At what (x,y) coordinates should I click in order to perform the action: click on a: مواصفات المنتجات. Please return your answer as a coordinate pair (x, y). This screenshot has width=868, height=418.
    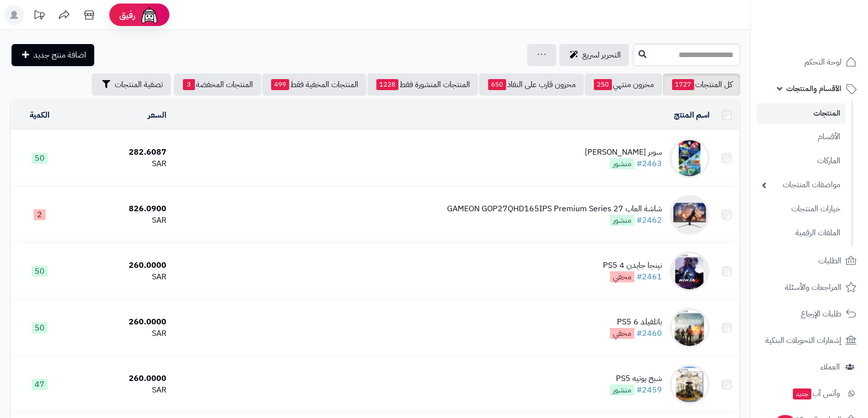
    Looking at the image, I should click on (801, 185).